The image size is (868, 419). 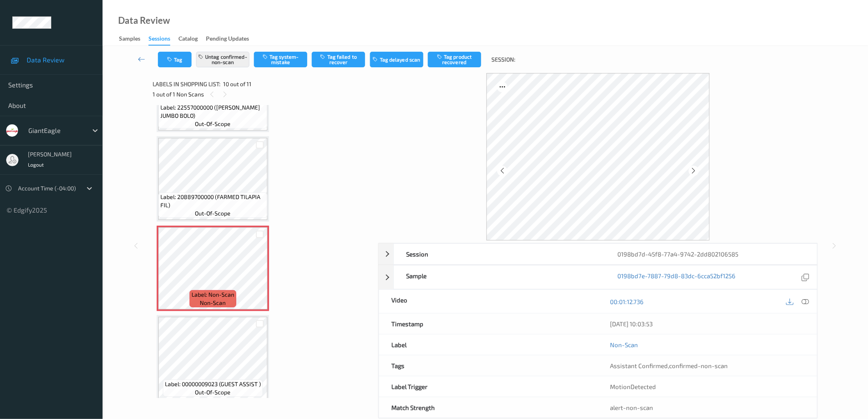 I want to click on a: Catalog, so click(x=192, y=39).